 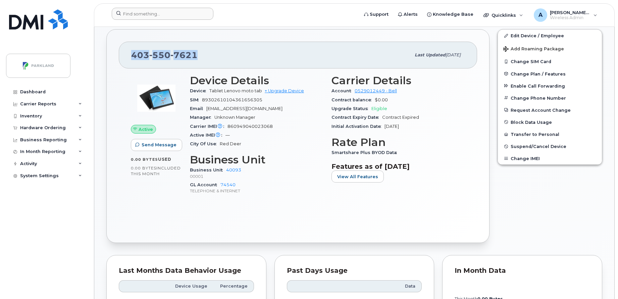 I want to click on a: Edit Device / Employee, so click(x=550, y=36).